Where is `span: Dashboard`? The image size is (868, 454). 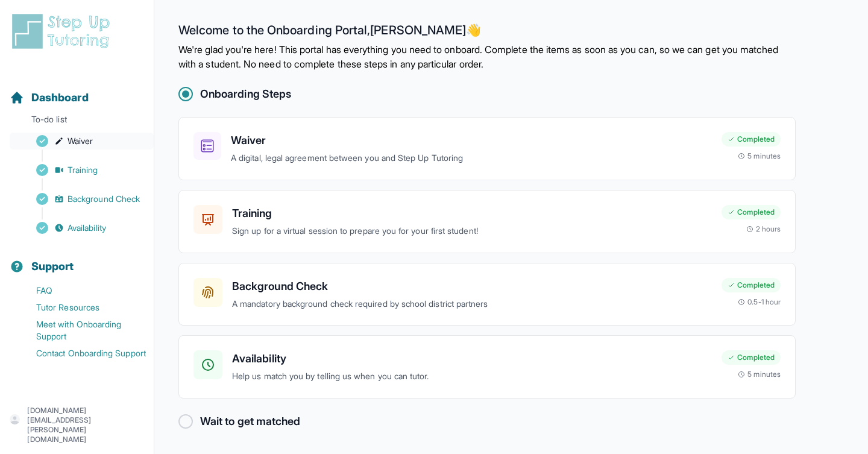
span: Dashboard is located at coordinates (60, 97).